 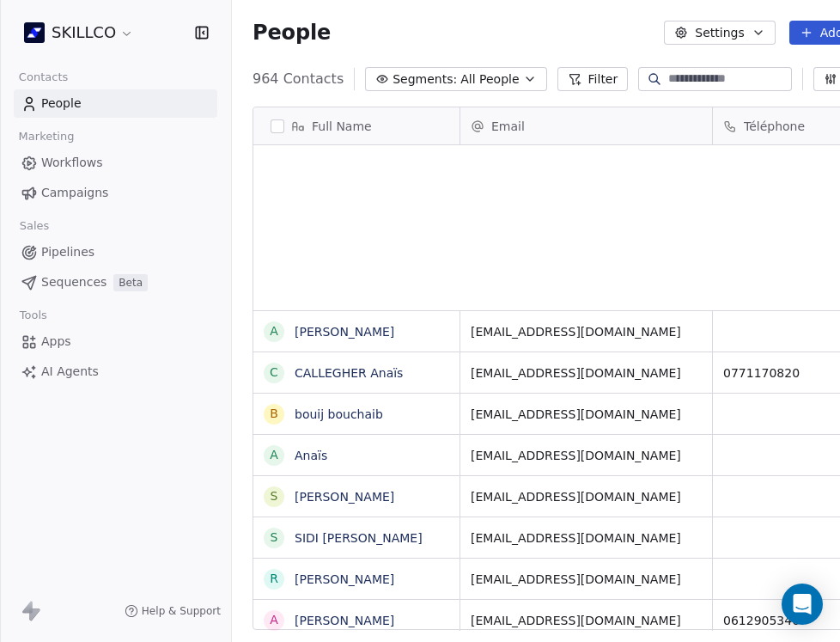 What do you see at coordinates (32, 315) in the screenshot?
I see `span: Tools` at bounding box center [32, 315].